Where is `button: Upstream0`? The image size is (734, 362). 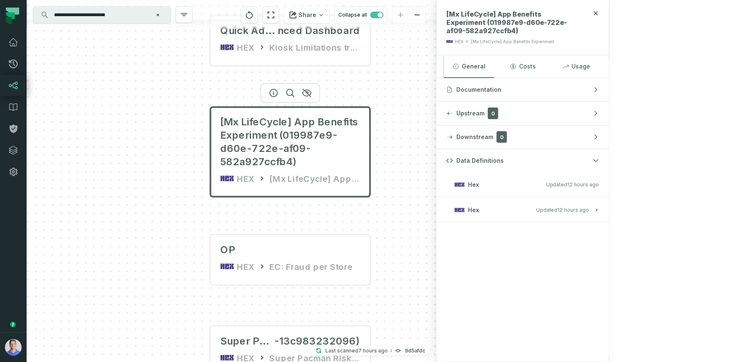
button: Upstream0 is located at coordinates (523, 113).